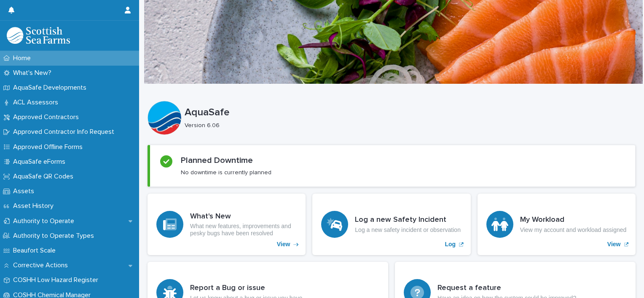 This screenshot has width=644, height=298. I want to click on h3: Report a Bug or issue, so click(246, 288).